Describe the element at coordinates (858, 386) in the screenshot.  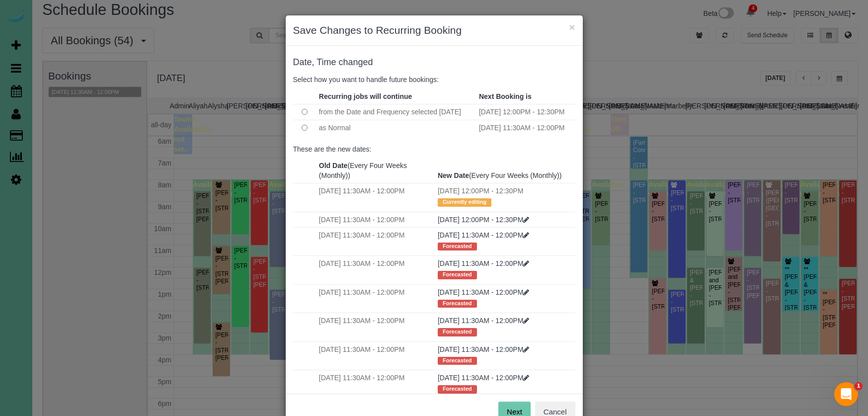
I see `span: 1` at that location.